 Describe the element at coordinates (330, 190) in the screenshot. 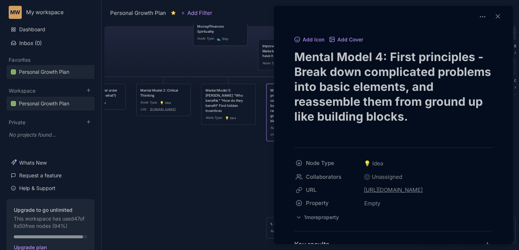

I see `span: URL` at that location.